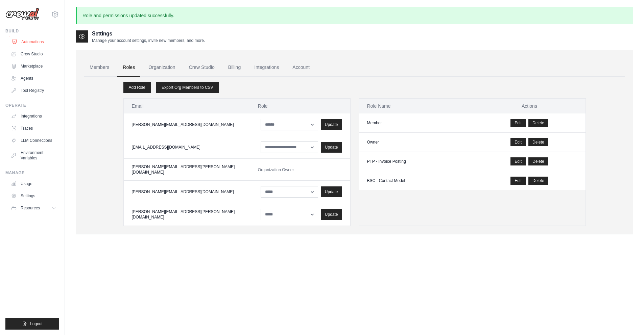 The height and width of the screenshot is (335, 644). Describe the element at coordinates (301, 67) in the screenshot. I see `a: Account` at that location.